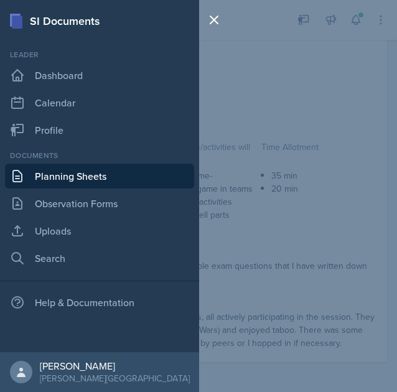  I want to click on a: Profile, so click(100, 130).